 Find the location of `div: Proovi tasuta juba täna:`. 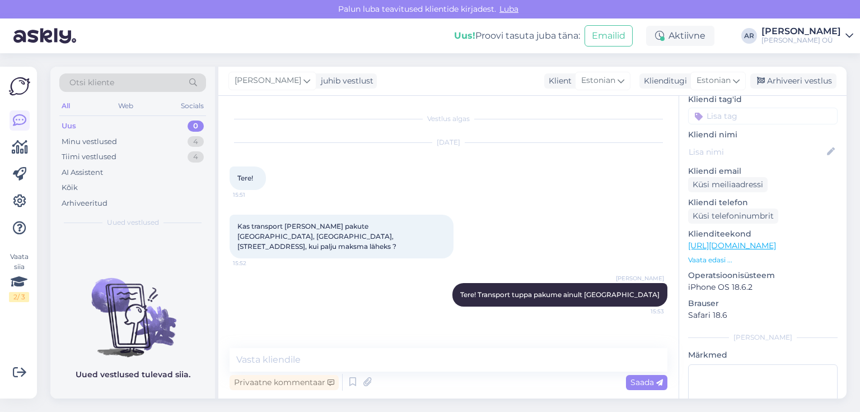

div: Proovi tasuta juba täna: is located at coordinates (517, 36).